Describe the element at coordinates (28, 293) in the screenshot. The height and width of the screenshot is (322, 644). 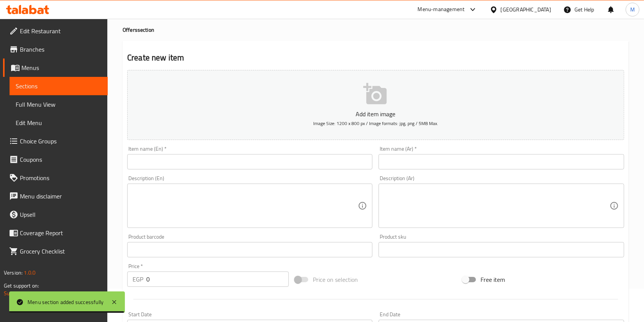
I see `a: Support.OpsPlatform` at that location.